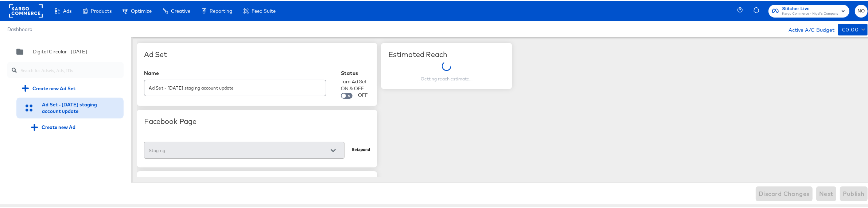 The width and height of the screenshot is (868, 208). Describe the element at coordinates (235, 72) in the screenshot. I see `div: Name` at that location.